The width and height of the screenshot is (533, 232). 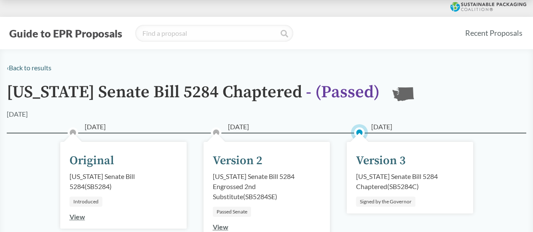 I want to click on button: Guide to EPR Proposals, so click(x=66, y=33).